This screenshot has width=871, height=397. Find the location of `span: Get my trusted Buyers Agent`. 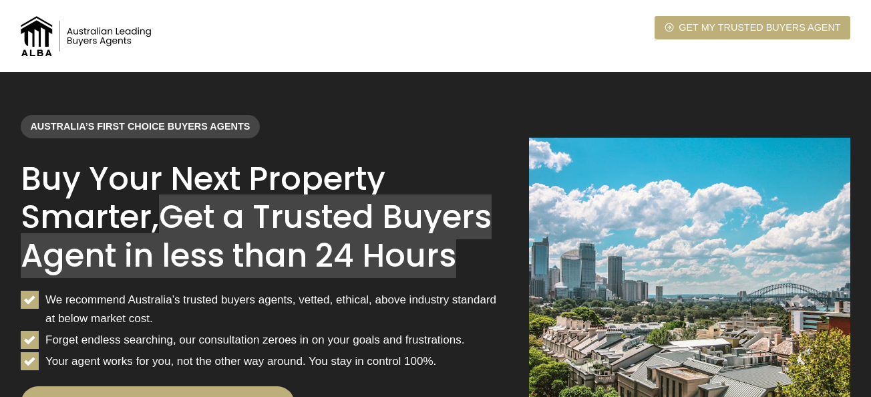

span: Get my trusted Buyers Agent is located at coordinates (760, 27).